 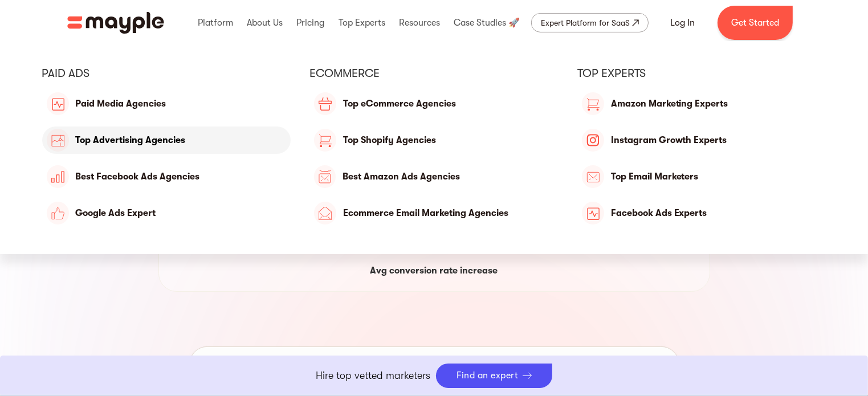 I want to click on a: Log In, so click(x=682, y=23).